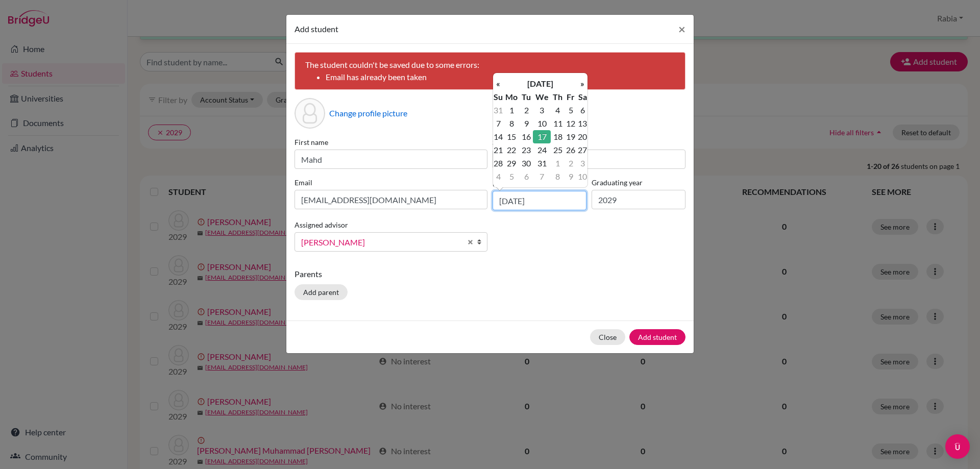  I want to click on td: 30, so click(526, 164).